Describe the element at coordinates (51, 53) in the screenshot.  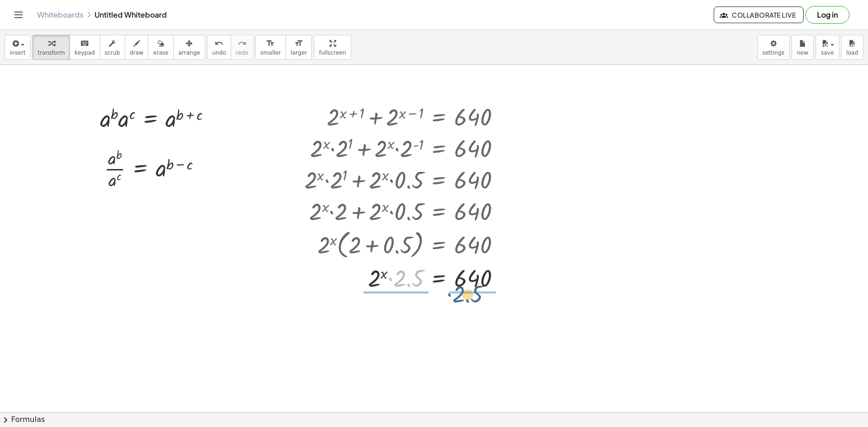
I see `span: transform` at that location.